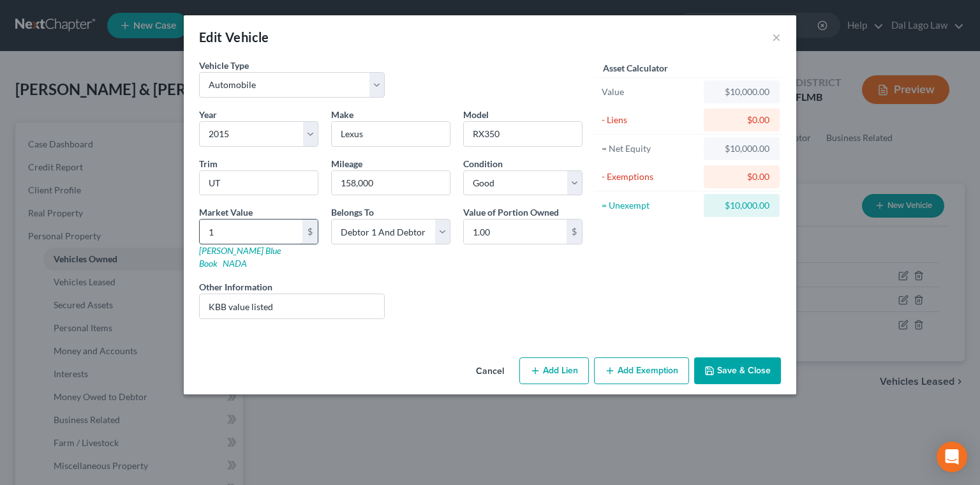  I want to click on button: Save & Close, so click(737, 371).